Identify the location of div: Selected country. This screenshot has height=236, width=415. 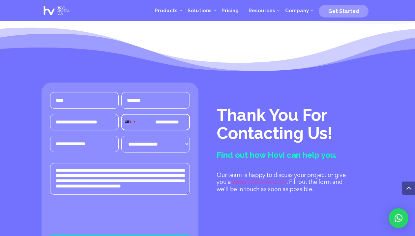
(130, 122).